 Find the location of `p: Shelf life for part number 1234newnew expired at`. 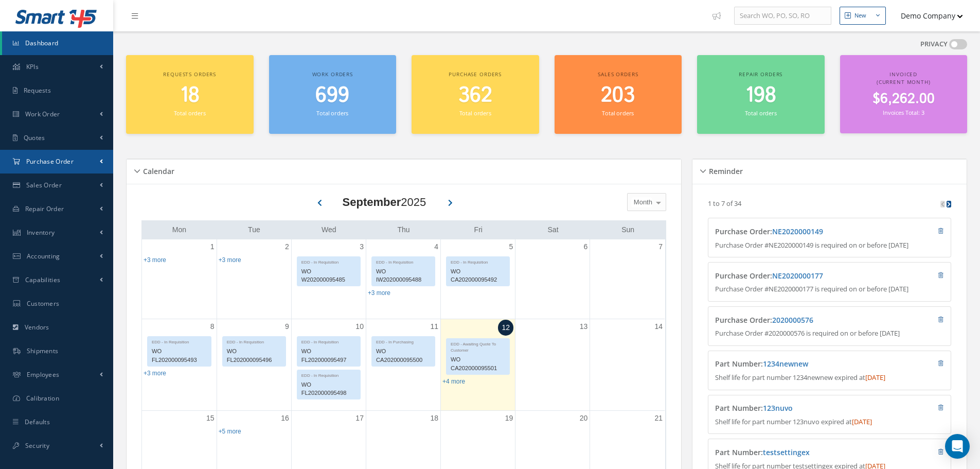

p: Shelf life for part number 1234newnew expired at is located at coordinates (830, 378).